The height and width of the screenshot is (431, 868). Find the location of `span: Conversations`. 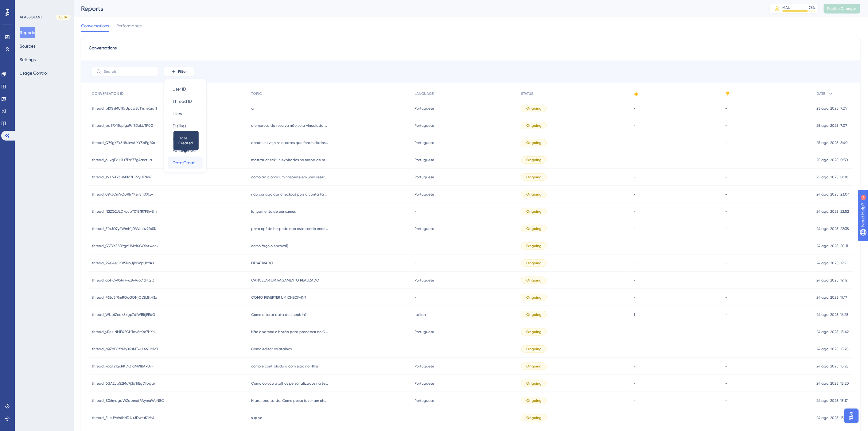

span: Conversations is located at coordinates (95, 26).